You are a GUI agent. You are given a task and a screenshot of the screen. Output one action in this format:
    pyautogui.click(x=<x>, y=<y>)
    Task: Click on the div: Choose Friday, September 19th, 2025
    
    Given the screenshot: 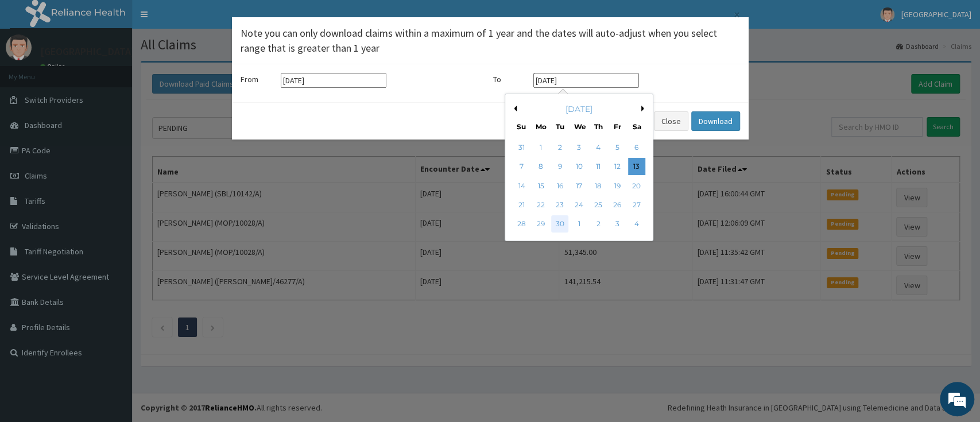 What is the action you would take?
    pyautogui.click(x=617, y=186)
    